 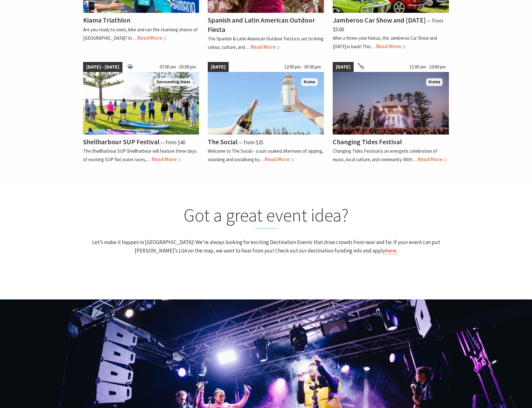 What do you see at coordinates (140, 155) in the screenshot?
I see `p: The Shellharbour SUP Shellharbour will feature three days of exciting SUP flat water races,…` at bounding box center [140, 155].